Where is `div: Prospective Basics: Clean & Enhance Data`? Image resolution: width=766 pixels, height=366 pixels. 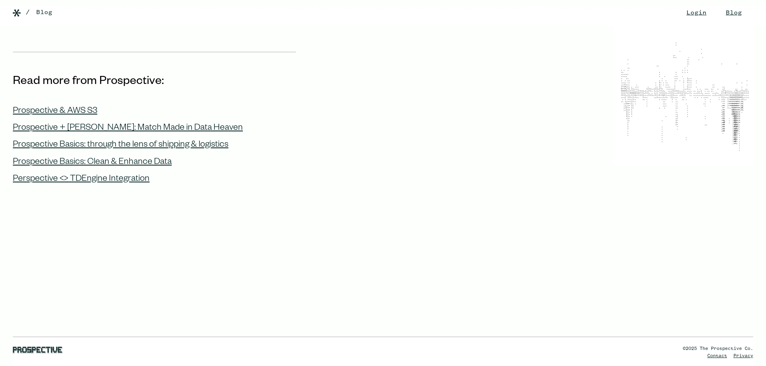
div: Prospective Basics: Clean & Enhance Data is located at coordinates (92, 163).